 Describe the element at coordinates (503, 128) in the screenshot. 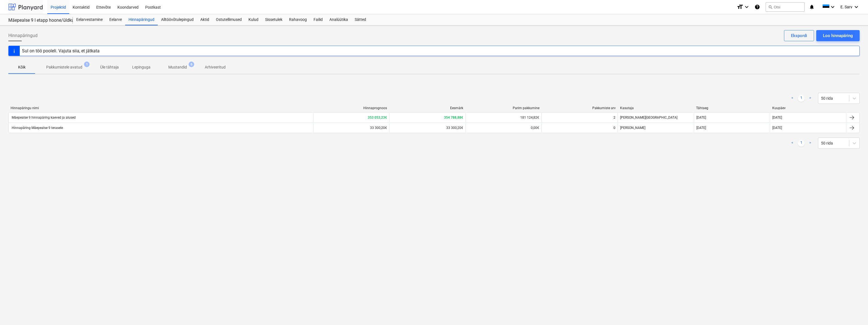

I see `div: 0,00€` at that location.